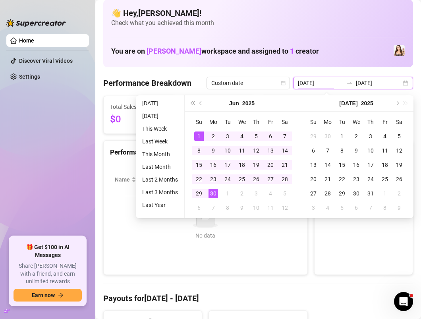  Describe the element at coordinates (342, 193) in the screenshot. I see `td: 2025-07-29` at that location.